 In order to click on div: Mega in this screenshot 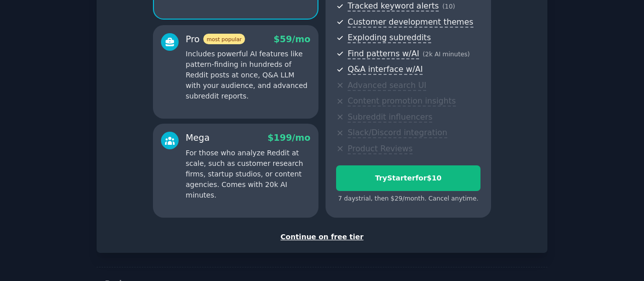, I will do `click(197, 138)`.